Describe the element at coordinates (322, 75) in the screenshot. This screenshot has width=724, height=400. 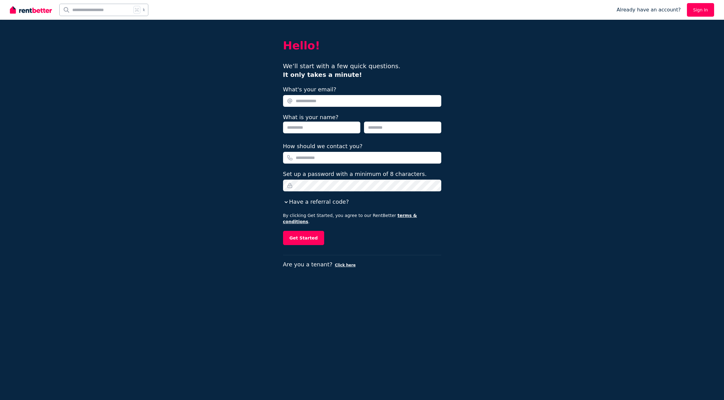
I see `b: It only takes a minute!` at that location.